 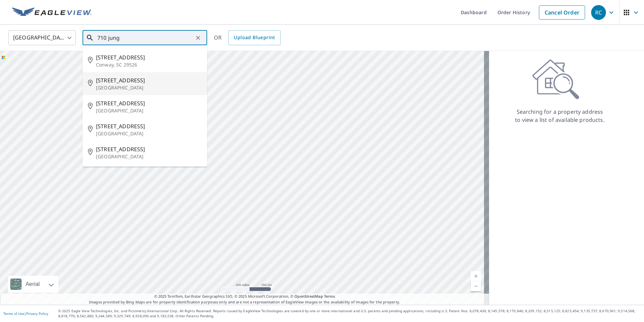 I want to click on a: Current Level 5, Zoom In, so click(x=476, y=276).